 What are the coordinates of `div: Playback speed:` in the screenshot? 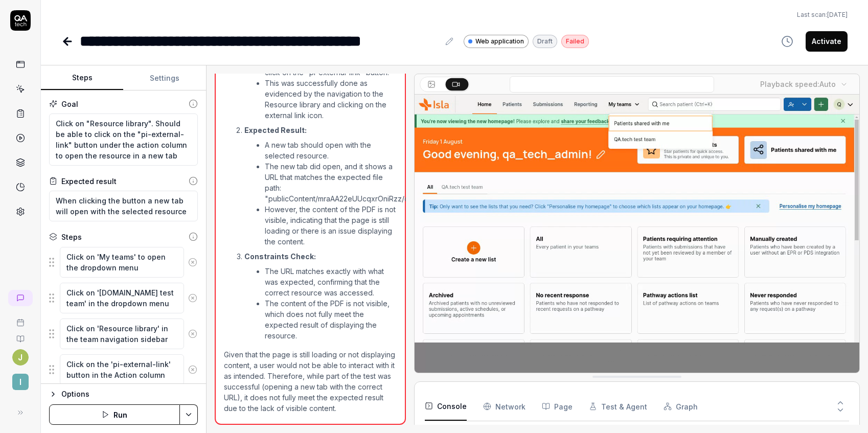 It's located at (798, 84).